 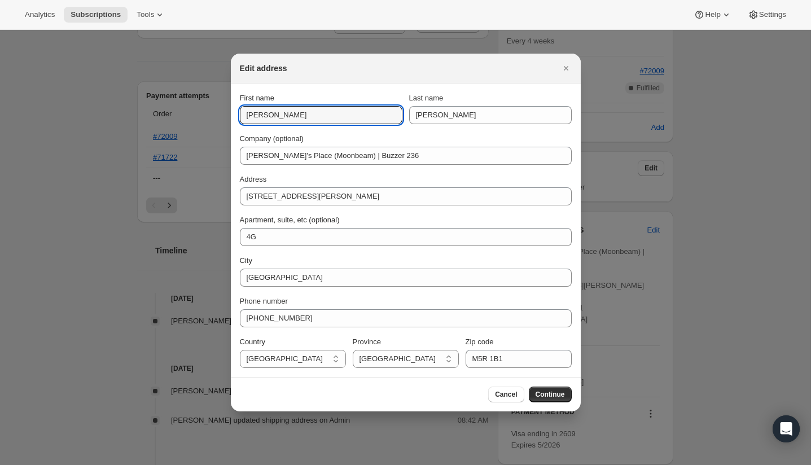 I want to click on span: Phone number, so click(x=264, y=301).